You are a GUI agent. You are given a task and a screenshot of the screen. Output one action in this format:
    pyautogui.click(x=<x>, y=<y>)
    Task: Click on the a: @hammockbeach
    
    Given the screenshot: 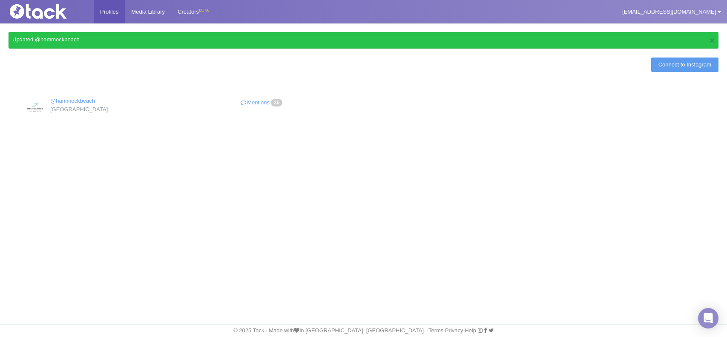 What is the action you would take?
    pyautogui.click(x=72, y=101)
    